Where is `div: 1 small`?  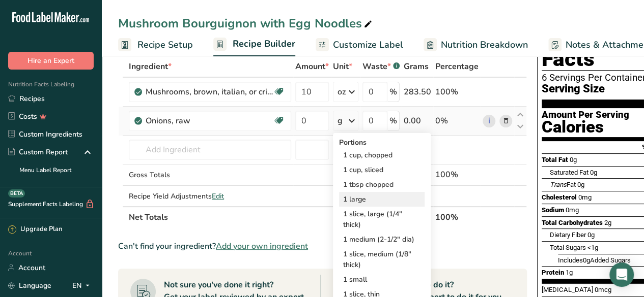
div: 1 small is located at coordinates (382, 280).